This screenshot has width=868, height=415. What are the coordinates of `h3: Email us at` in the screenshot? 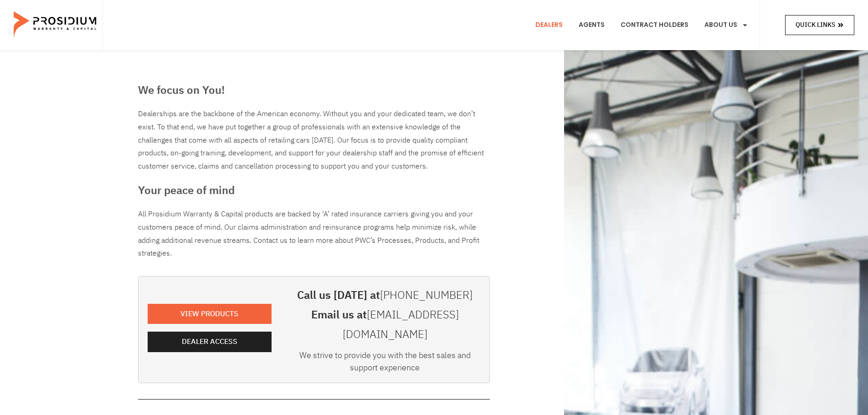 It's located at (385, 325).